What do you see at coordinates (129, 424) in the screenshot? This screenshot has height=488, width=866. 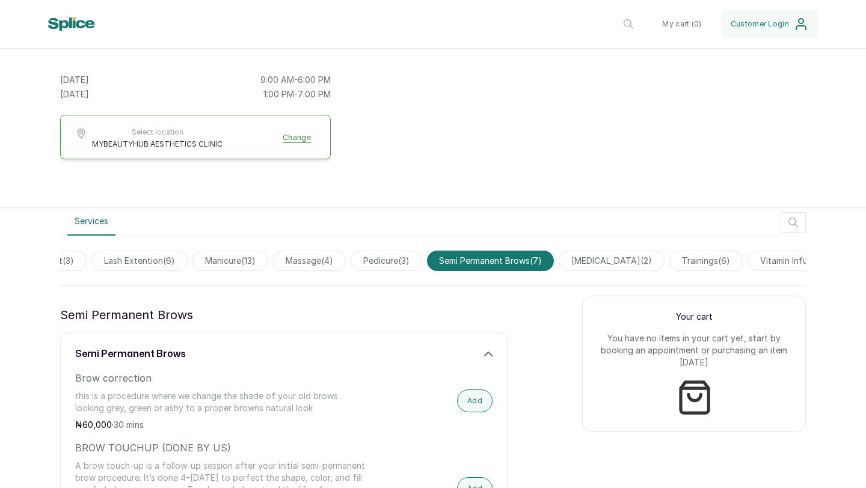 I see `span: 30 mins` at bounding box center [129, 424].